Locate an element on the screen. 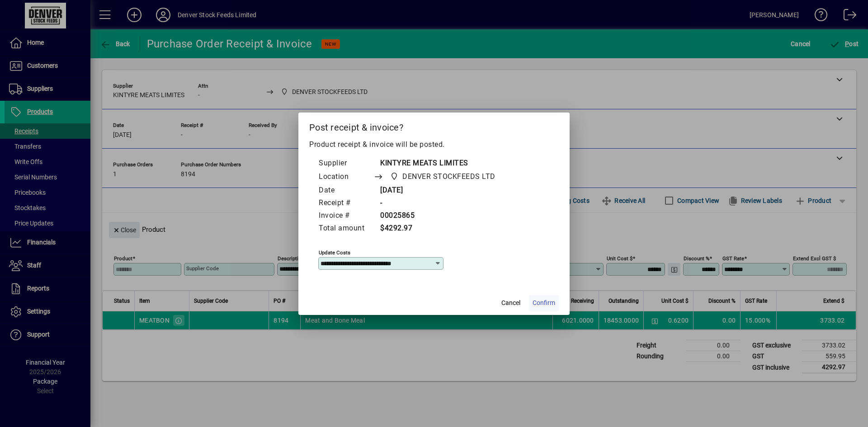 Image resolution: width=868 pixels, height=427 pixels. span: Confirm is located at coordinates (544, 303).